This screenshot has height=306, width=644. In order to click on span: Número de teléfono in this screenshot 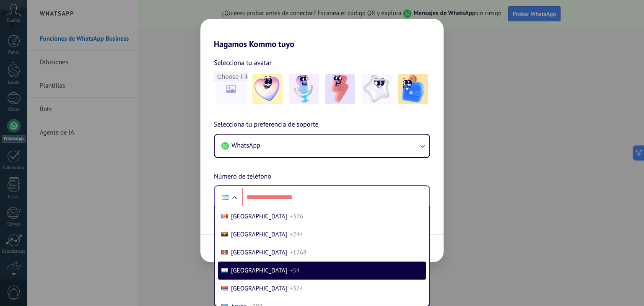, I will do `click(242, 177)`.